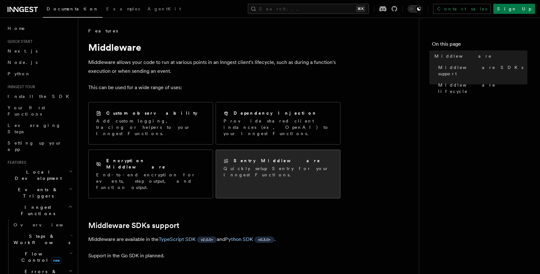  What do you see at coordinates (123, 9) in the screenshot?
I see `span: Examples` at bounding box center [123, 9].